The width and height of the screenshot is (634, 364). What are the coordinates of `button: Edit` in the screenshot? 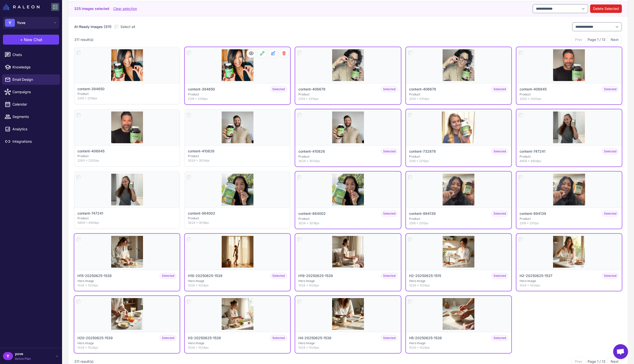 It's located at (273, 53).